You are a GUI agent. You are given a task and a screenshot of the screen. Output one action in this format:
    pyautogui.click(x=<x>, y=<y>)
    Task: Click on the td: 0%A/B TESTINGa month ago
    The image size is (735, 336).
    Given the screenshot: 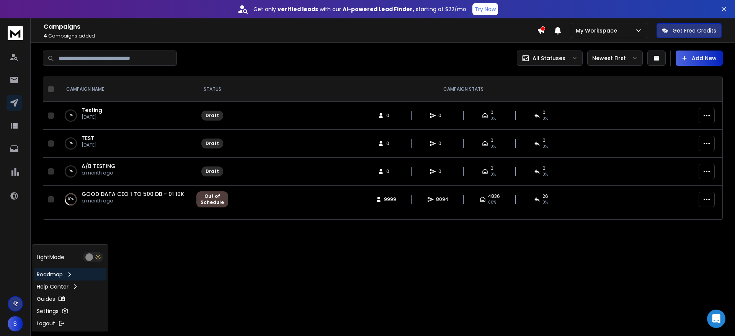 What is the action you would take?
    pyautogui.click(x=124, y=171)
    